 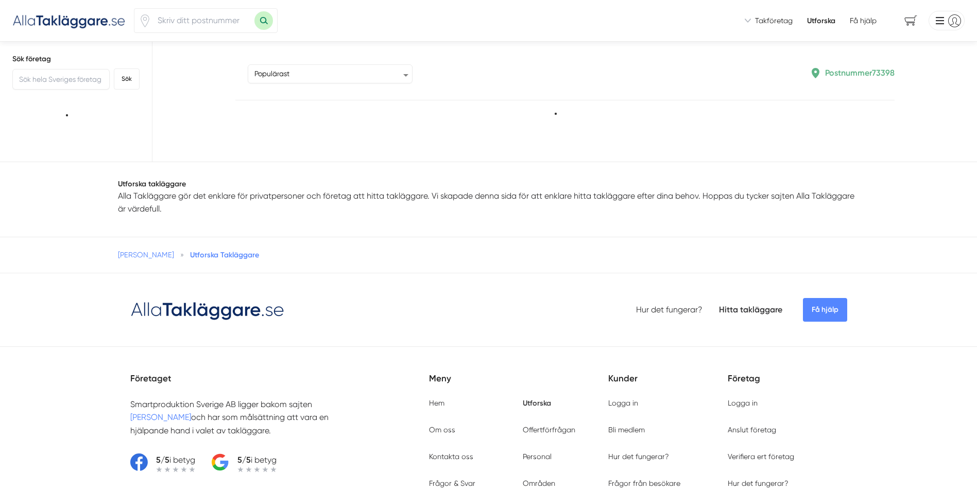 I want to click on img: Alla Takläggare, so click(x=69, y=20).